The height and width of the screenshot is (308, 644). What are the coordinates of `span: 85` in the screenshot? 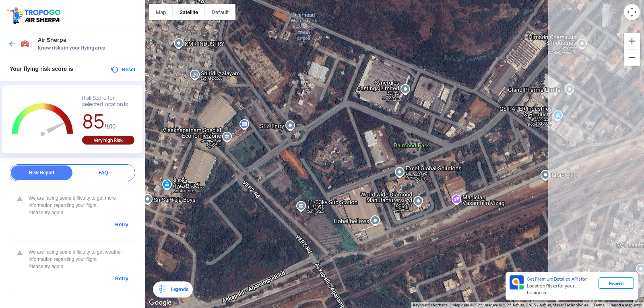 It's located at (93, 121).